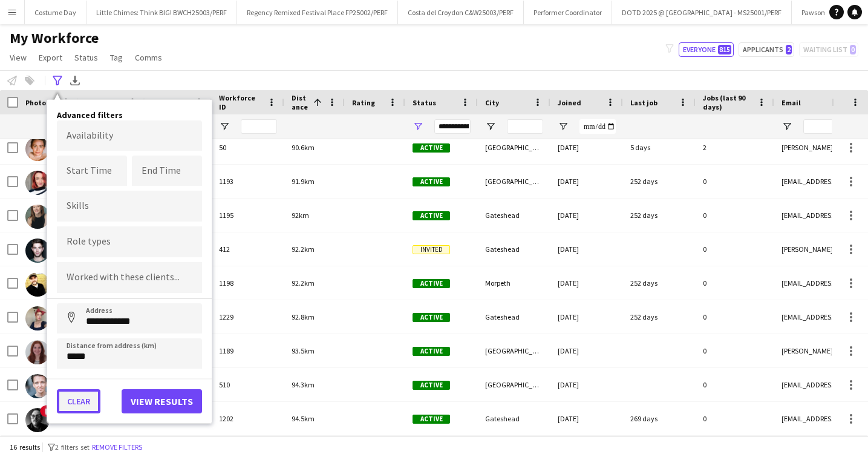  Describe the element at coordinates (104, 102) in the screenshot. I see `span: First Name` at that location.